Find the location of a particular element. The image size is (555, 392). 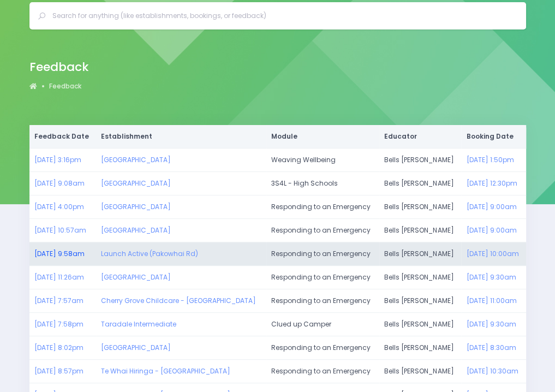

a: Taradale Intermediate is located at coordinates (139, 324).